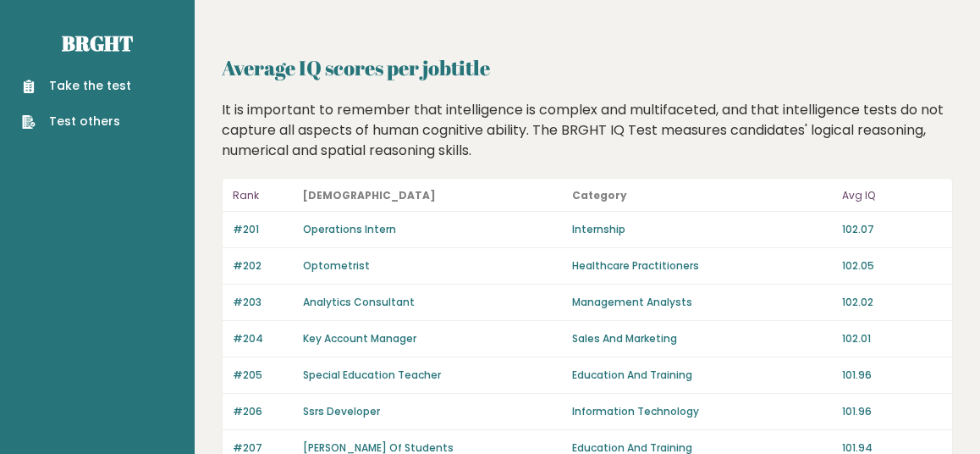 This screenshot has height=454, width=980. I want to click on p: Internship, so click(701, 229).